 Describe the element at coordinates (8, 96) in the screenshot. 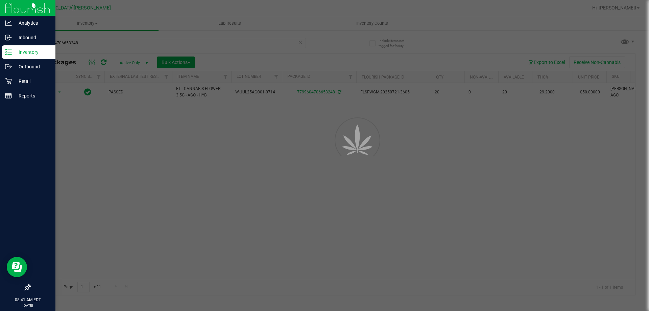

I see `inline-svg: Reports` at that location.